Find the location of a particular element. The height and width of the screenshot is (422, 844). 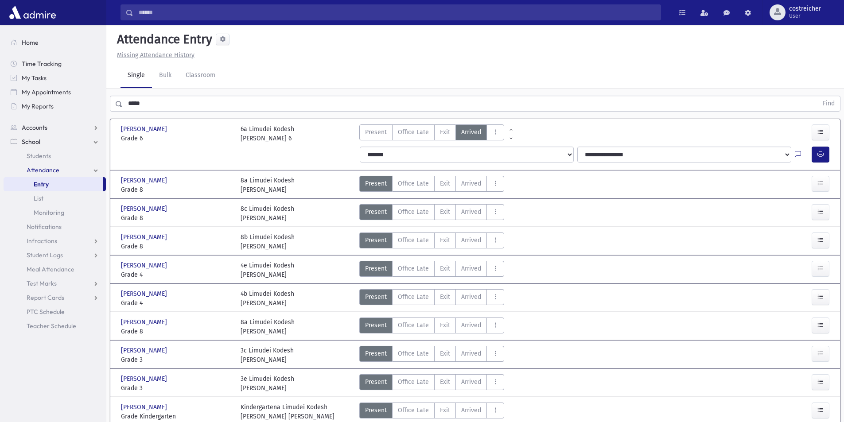

span: Teacher Schedule is located at coordinates (51, 326).